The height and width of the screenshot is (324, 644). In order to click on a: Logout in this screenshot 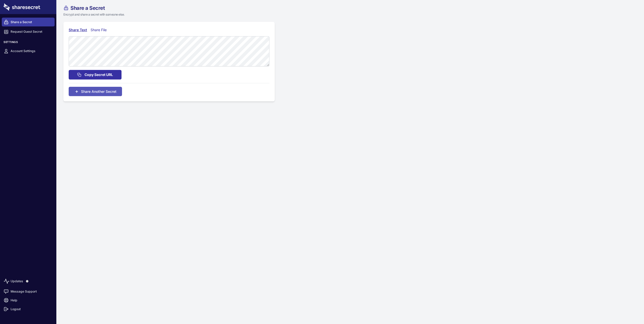, I will do `click(28, 308)`.